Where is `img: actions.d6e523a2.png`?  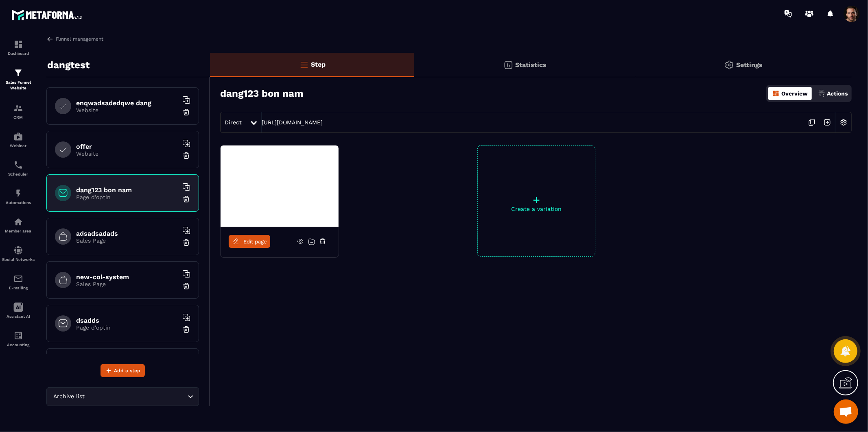
img: actions.d6e523a2.png is located at coordinates (822, 93).